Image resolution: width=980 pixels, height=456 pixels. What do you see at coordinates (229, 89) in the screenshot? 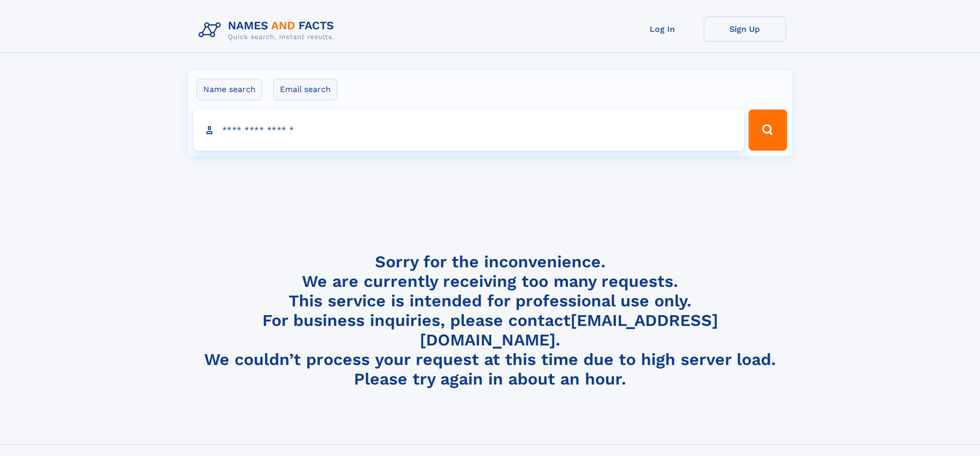
I see `label: Name search` at bounding box center [229, 89].